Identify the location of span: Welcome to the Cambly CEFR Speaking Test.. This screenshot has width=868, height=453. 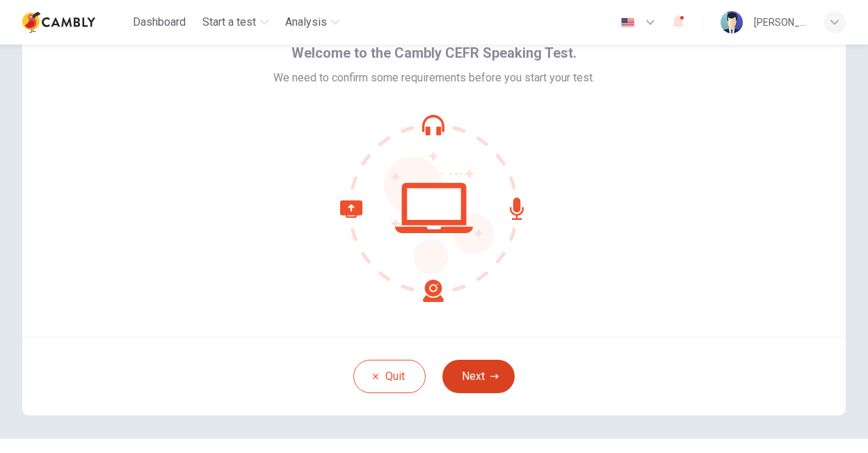
(434, 53).